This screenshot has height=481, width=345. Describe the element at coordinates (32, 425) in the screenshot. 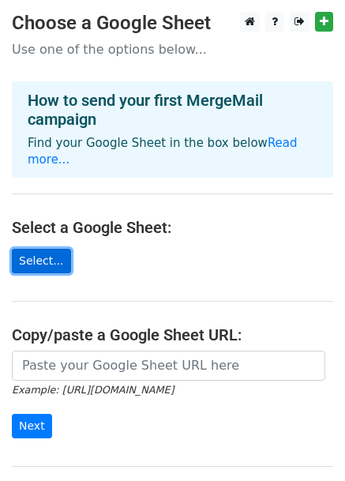

I see `input: Next` at that location.